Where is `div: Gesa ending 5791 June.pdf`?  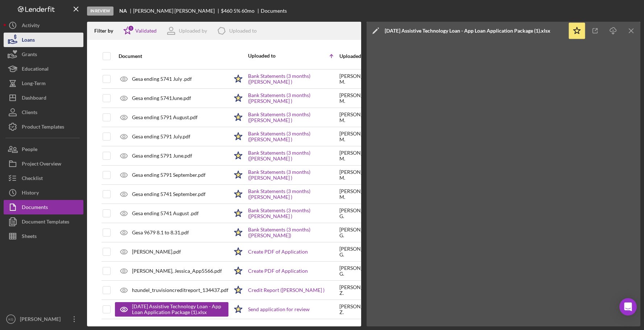
div: Gesa ending 5791 June.pdf is located at coordinates (162, 156).